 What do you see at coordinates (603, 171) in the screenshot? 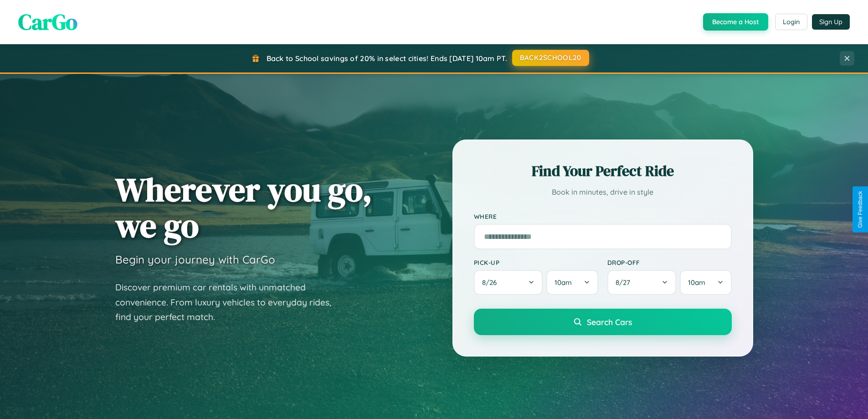
I see `h2: Find Your Perfect Ride` at bounding box center [603, 171].